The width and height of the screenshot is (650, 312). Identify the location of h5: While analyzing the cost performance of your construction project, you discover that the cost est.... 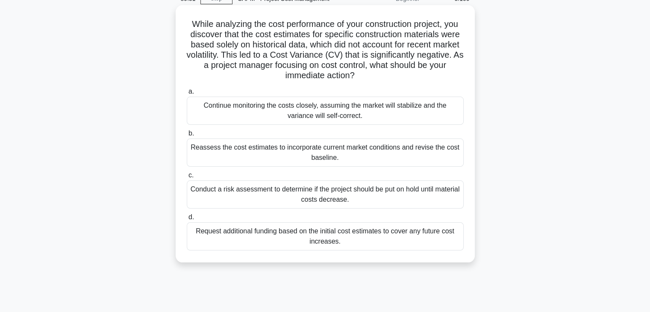
(325, 50).